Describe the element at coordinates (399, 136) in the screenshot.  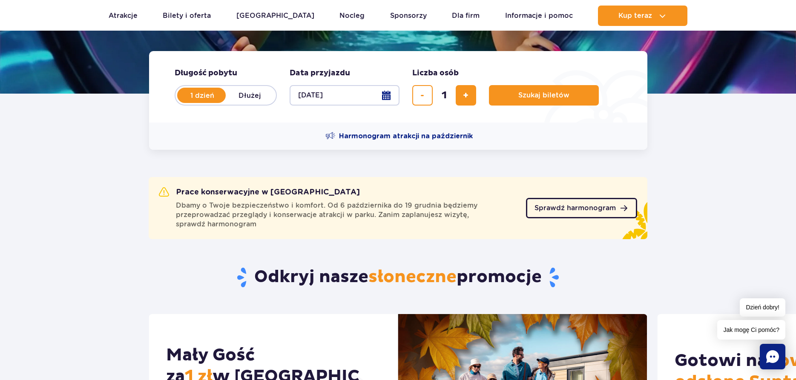
I see `a: Harmonogram atrakcji na październik` at that location.